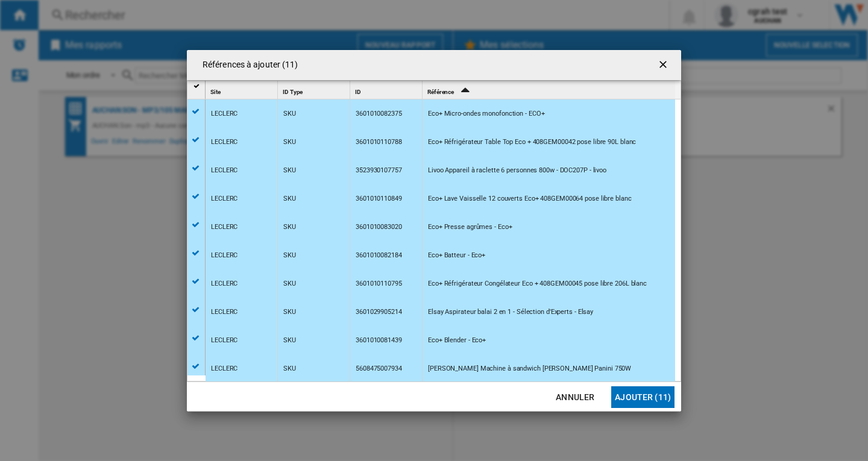  Describe the element at coordinates (378, 312) in the screenshot. I see `div: 3601029905214` at that location.